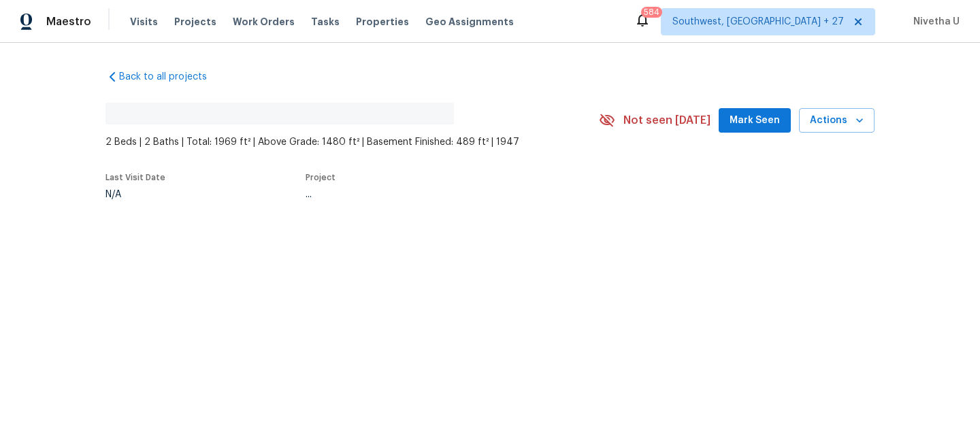 The height and width of the screenshot is (421, 980). Describe the element at coordinates (352, 142) in the screenshot. I see `span: 2 Beds | 2 Baths | Total: 1969 ft² | Above Grade: 1480 ft² | Basement Finished: 489 ft² | 1947` at that location.